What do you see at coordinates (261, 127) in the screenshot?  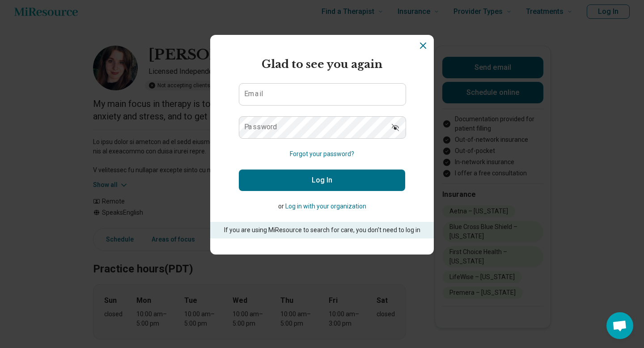 I see `label: Password` at bounding box center [261, 127].